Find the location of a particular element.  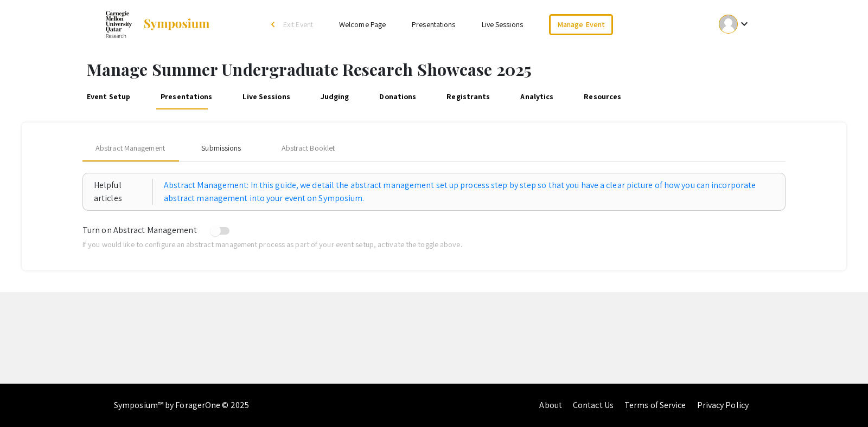

a: Resources is located at coordinates (602, 96).